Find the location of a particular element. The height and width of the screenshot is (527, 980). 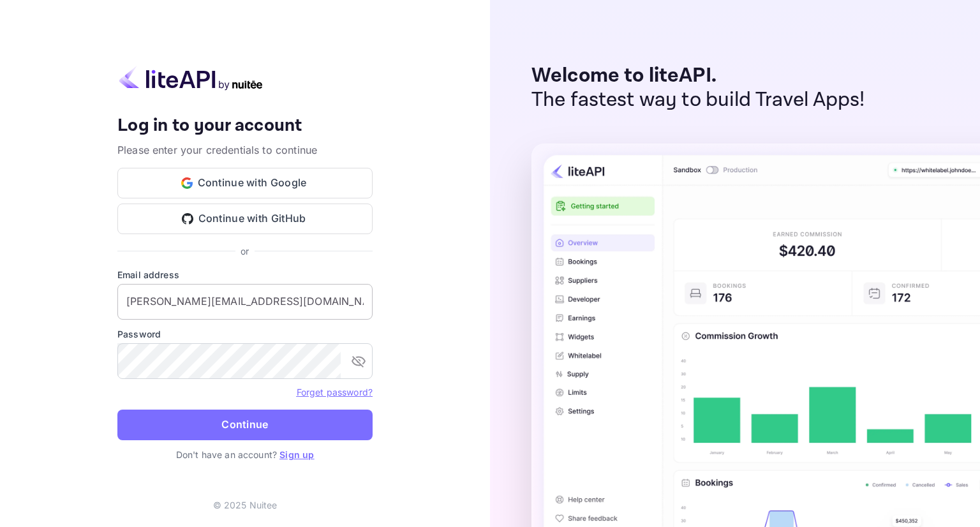

button: Continue is located at coordinates (245, 425).